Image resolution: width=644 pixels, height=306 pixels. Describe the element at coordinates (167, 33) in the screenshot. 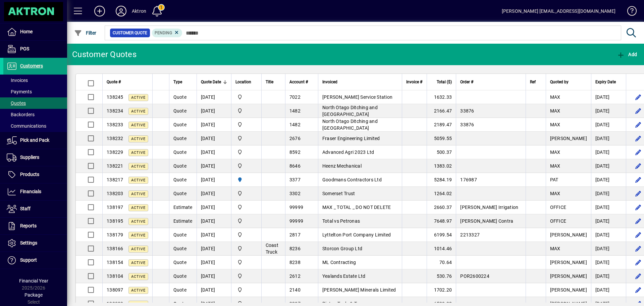

I see `mat-chip: Pending Status: Pending` at that location.